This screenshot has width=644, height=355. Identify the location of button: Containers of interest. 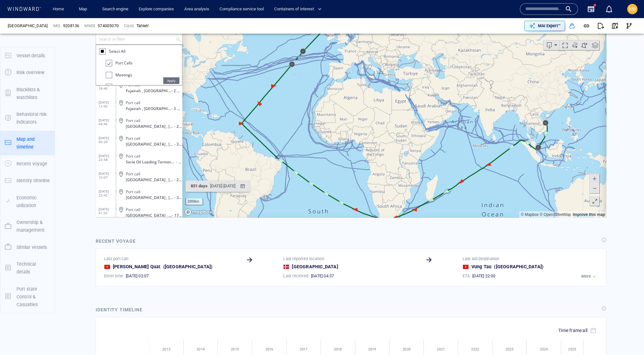
(300, 9).